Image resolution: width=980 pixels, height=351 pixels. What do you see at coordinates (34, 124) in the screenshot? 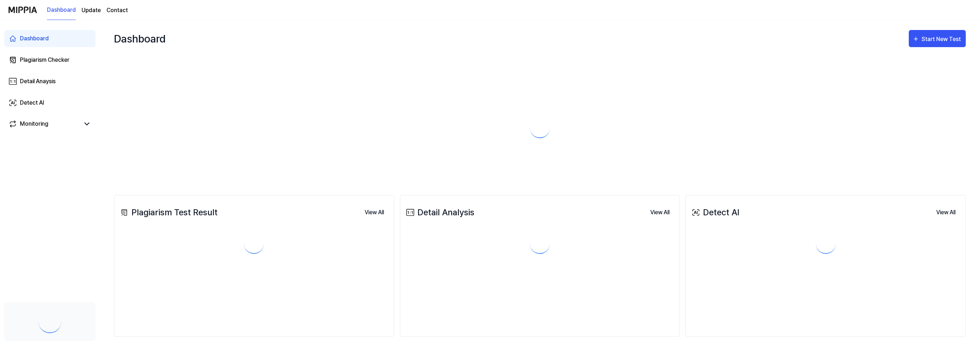
I see `div: Monitoring` at bounding box center [34, 124].